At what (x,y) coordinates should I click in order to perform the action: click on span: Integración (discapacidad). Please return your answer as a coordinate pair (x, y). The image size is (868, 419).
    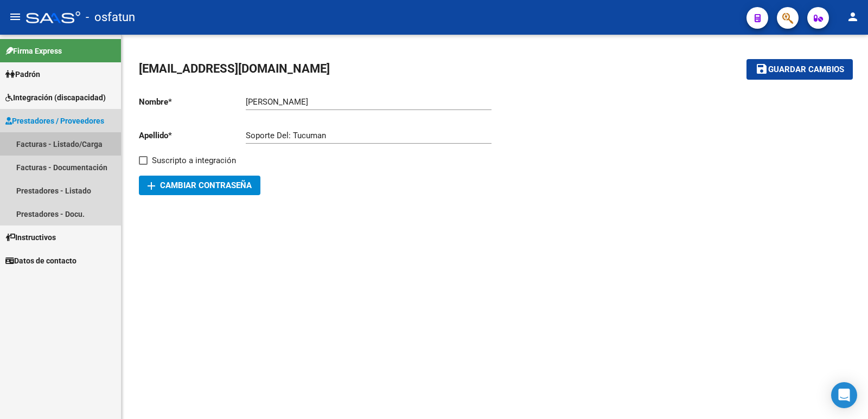
    Looking at the image, I should click on (55, 98).